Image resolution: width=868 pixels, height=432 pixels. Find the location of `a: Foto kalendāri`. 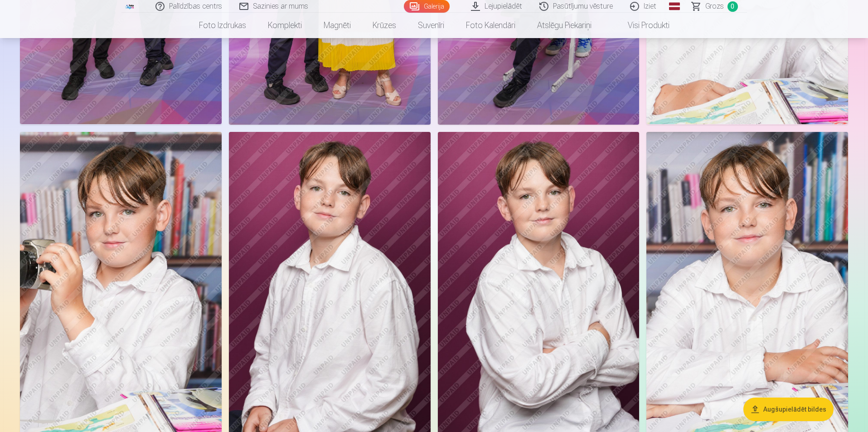

a: Foto kalendāri is located at coordinates (490, 25).